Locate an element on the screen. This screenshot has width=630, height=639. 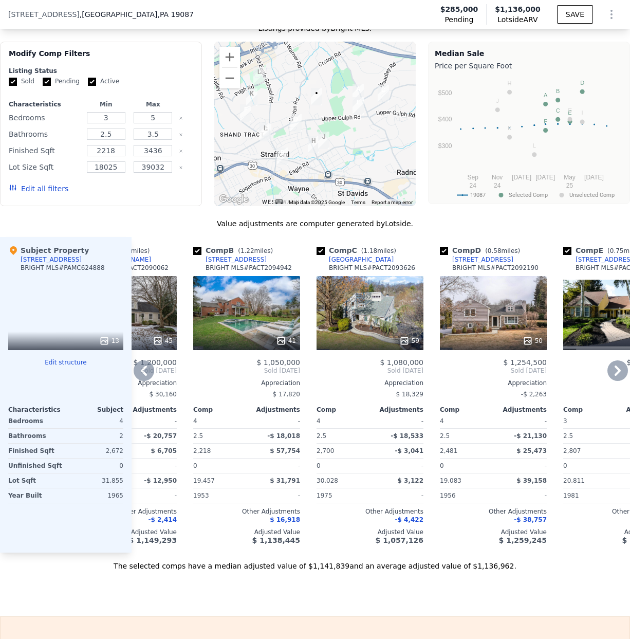
div: Min is located at coordinates (106, 104).